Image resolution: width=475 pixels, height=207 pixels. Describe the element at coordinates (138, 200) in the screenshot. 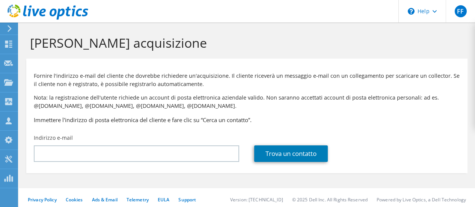

I see `a: Telemetry` at that location.